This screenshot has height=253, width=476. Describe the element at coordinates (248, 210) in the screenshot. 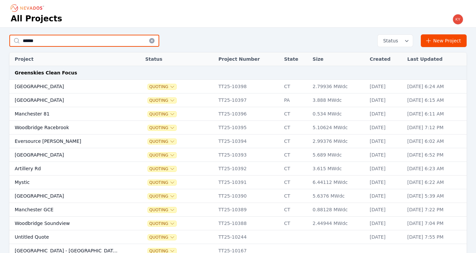

I see `td: TT25-10389` at that location.